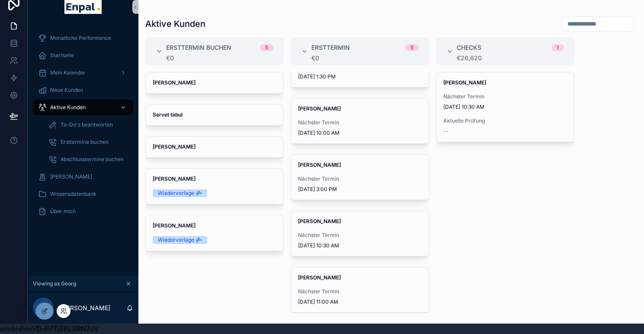  What do you see at coordinates (214, 115) in the screenshot?
I see `a: Servet tabul` at bounding box center [214, 115].